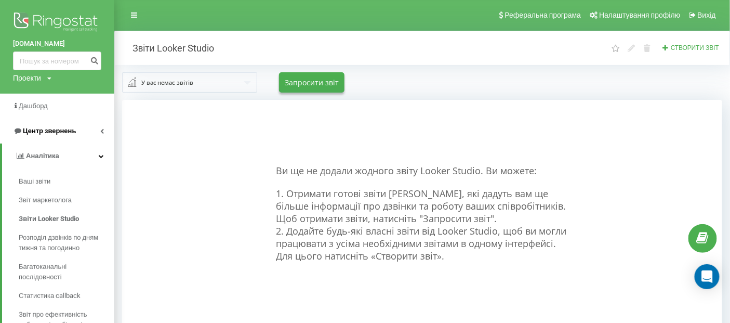 The width and height of the screenshot is (730, 323). I want to click on span: 2. Додайте будь-які власні звіти від Looker Studio, щоб ви могли працювати з усіма необхідними зв..., so click(421, 243).